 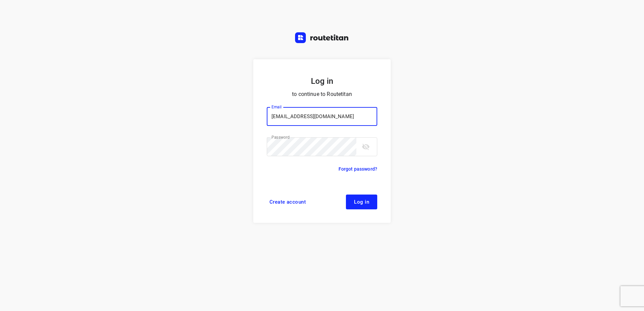 I want to click on button: Log in, so click(x=361, y=202).